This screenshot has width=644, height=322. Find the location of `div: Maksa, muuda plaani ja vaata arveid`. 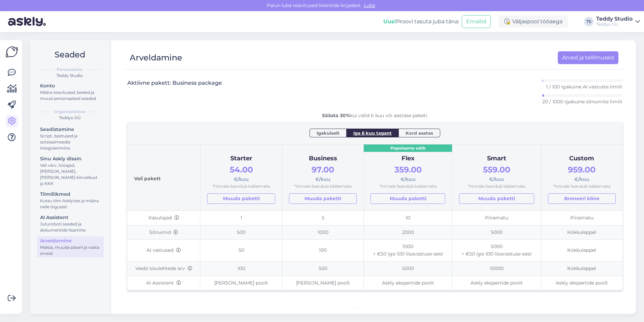

div: Maksa, muuda plaani ja vaata arveid is located at coordinates (71, 250).